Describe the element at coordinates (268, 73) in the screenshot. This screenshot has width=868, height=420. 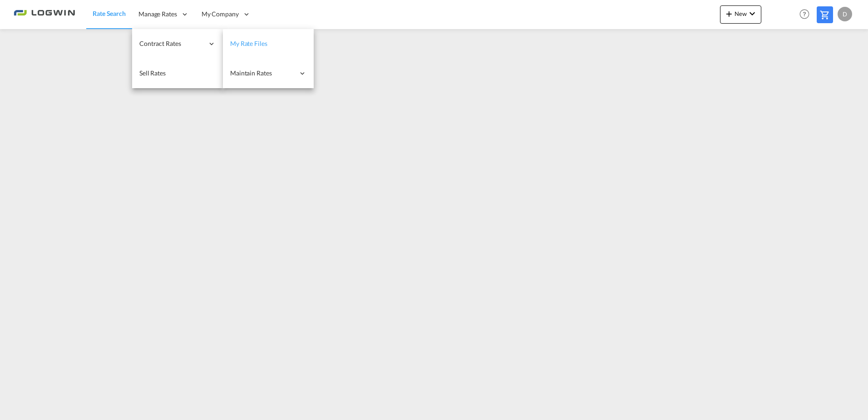
I see `div: Maintain Rates` at that location.